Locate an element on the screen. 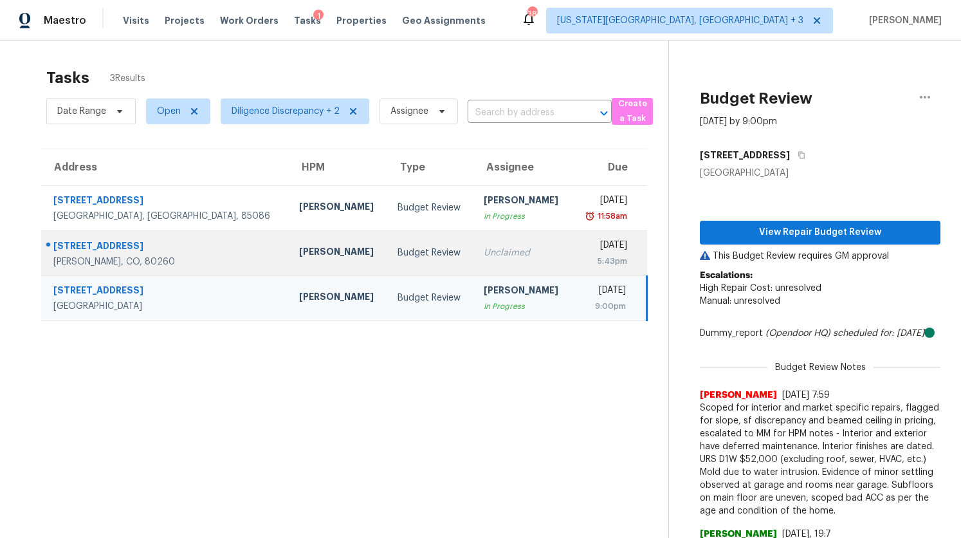 The image size is (961, 538). span: Tasks is located at coordinates (307, 21).